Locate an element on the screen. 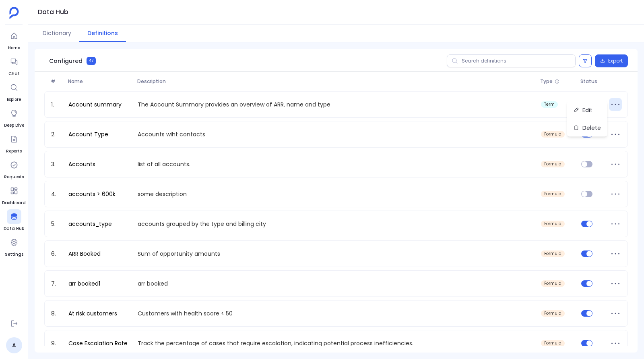 This screenshot has width=644, height=359. span: 7. is located at coordinates (56, 284).